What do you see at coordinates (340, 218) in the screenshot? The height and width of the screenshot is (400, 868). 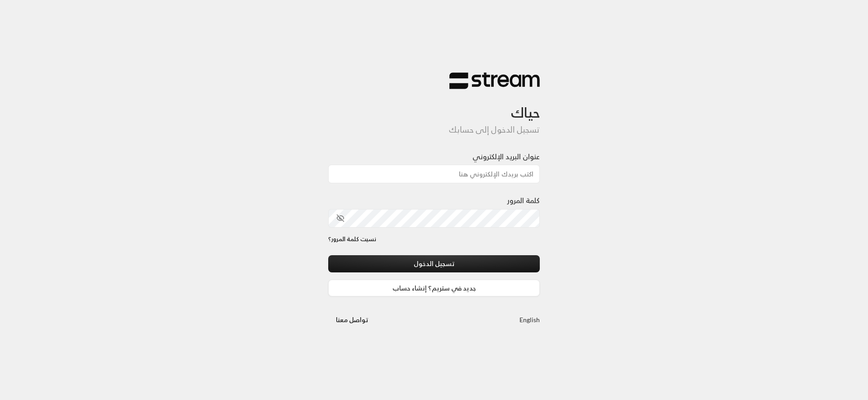 I see `button: toggle password visibility` at bounding box center [340, 218].